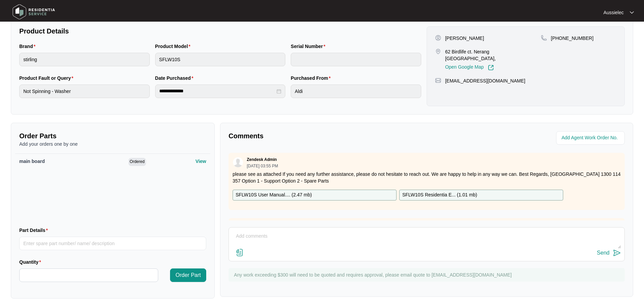  I want to click on input: Date Purchased, so click(218, 91).